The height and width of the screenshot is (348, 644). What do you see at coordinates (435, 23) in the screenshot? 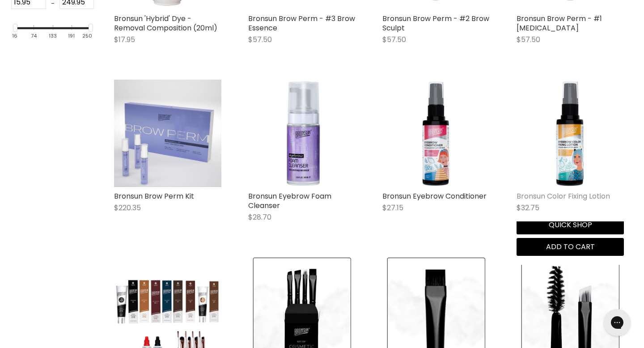
I see `a: Bronsun Brow Perm - #2 Brow Sculpt` at bounding box center [435, 23].